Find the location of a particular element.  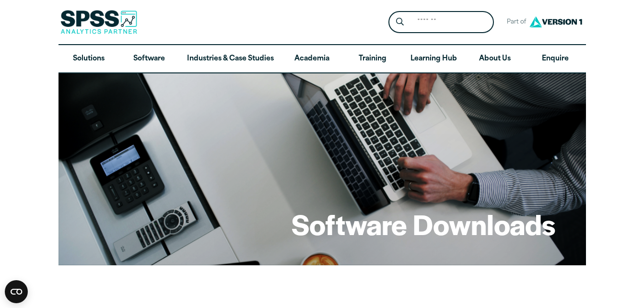

h1: Software Downloads is located at coordinates (423, 224).